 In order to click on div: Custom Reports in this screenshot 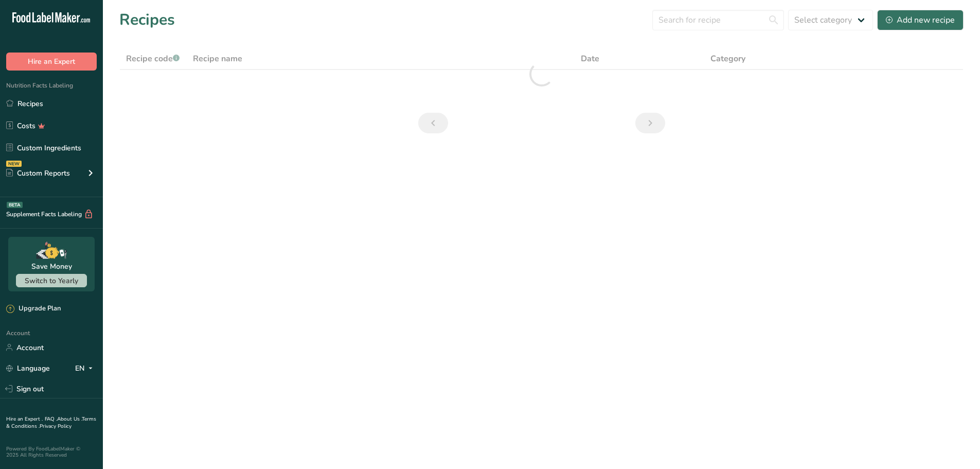, I will do `click(38, 173)`.